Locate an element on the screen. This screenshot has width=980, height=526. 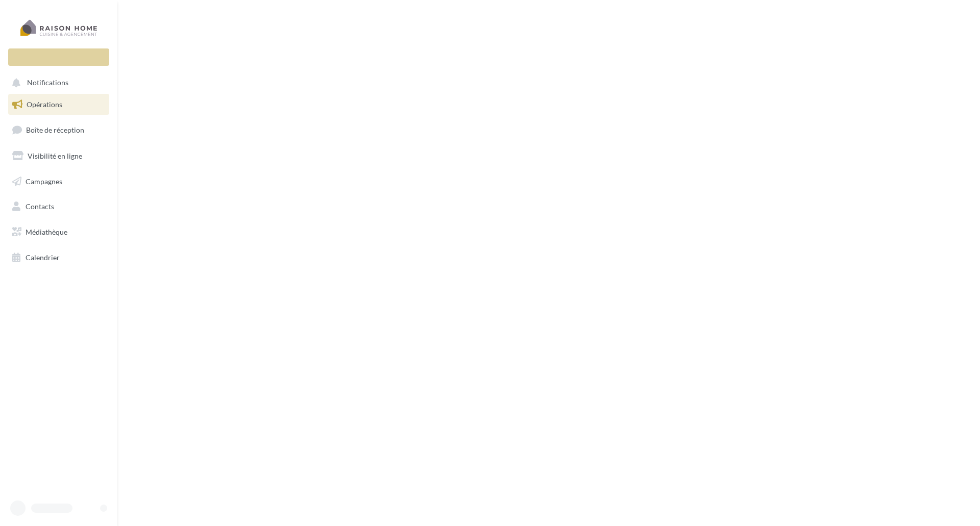
a: Boîte de réception is located at coordinates (59, 130).